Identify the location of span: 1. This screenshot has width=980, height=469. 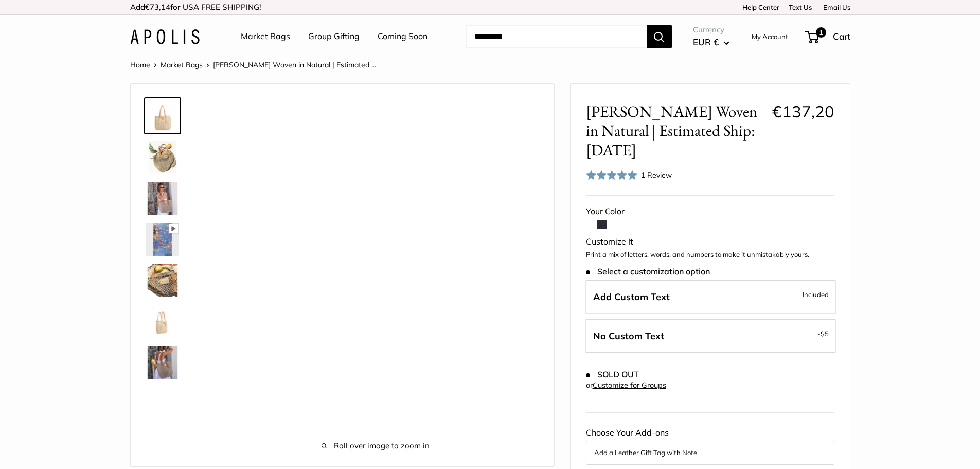
(821, 32).